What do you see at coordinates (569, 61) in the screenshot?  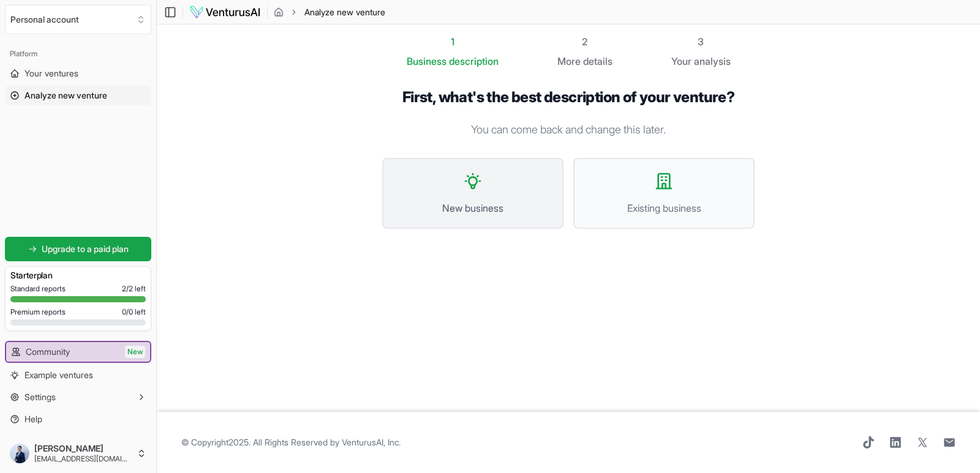 I see `span: More` at bounding box center [569, 61].